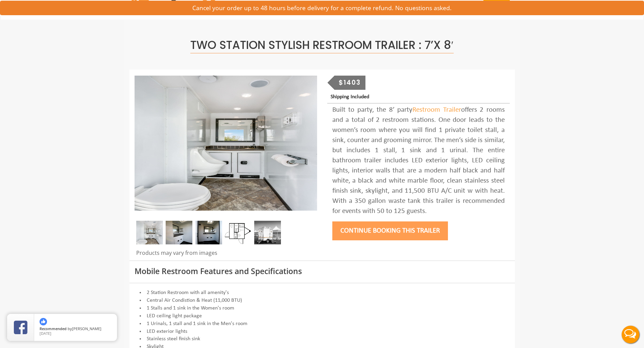 This screenshot has width=644, height=348. I want to click on span: Recommended, so click(53, 328).